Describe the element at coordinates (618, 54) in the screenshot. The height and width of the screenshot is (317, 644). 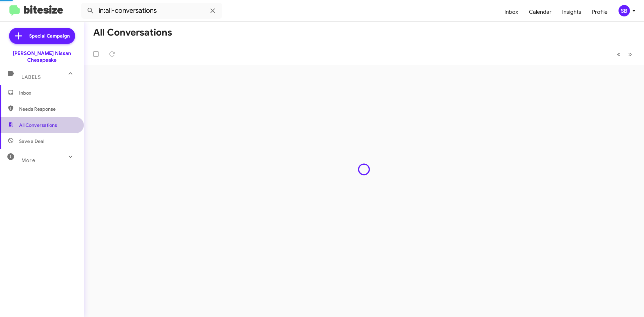
I see `button: Previous` at that location.